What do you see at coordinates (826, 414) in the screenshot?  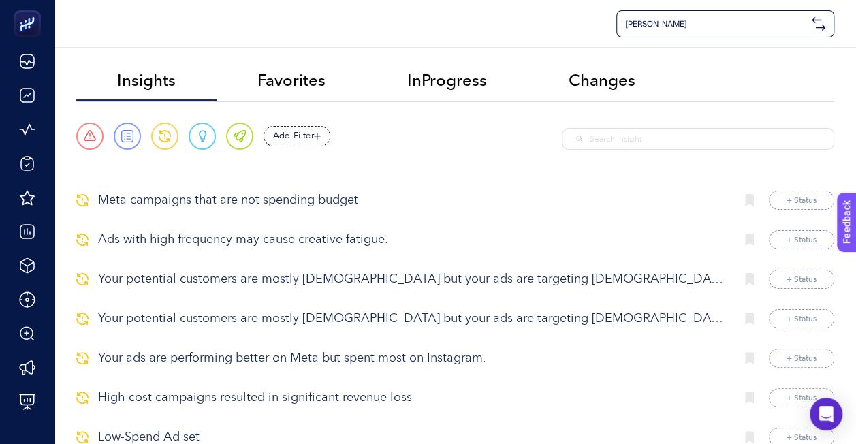 I see `div: Open Intercom Messenger` at bounding box center [826, 414].